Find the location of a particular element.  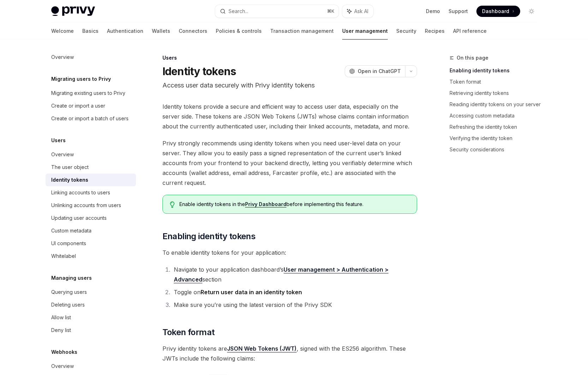

div: Create or import a user is located at coordinates (78, 106).